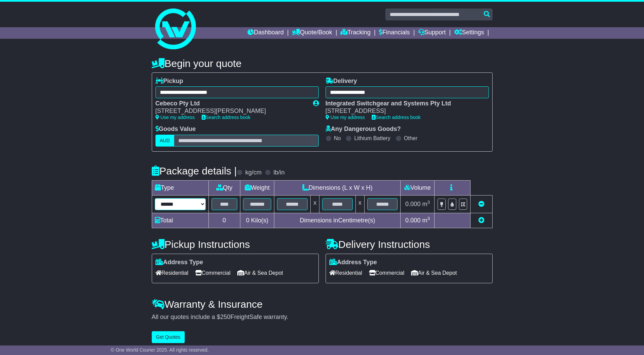 This screenshot has height=355, width=644. What do you see at coordinates (160, 350) in the screenshot?
I see `span: © One World Courier 2025. All rights reserved.` at bounding box center [160, 350].